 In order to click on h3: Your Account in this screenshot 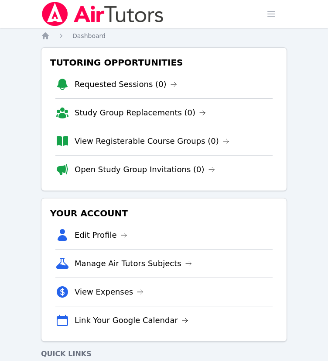, I will do `click(164, 213)`.